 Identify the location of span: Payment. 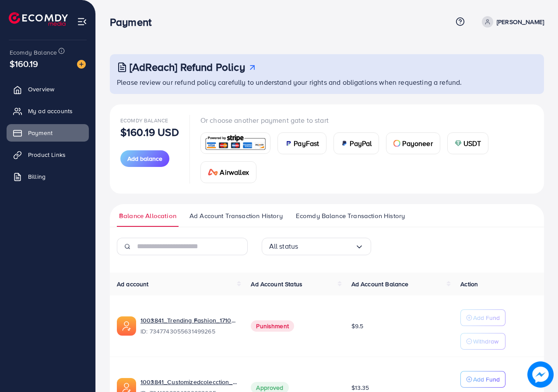
(40, 133).